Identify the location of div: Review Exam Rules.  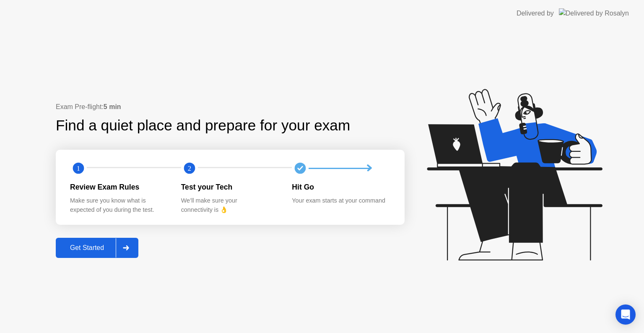
(119, 187).